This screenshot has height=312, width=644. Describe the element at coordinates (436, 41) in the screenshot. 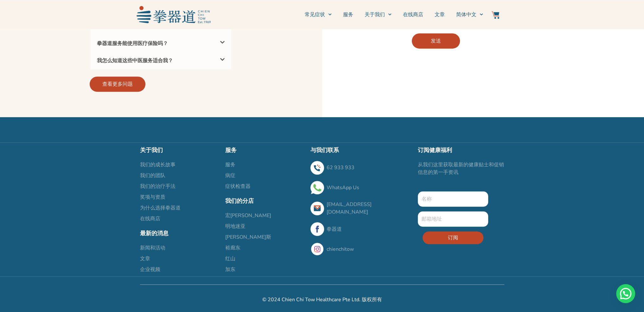

I see `span: 发送` at that location.